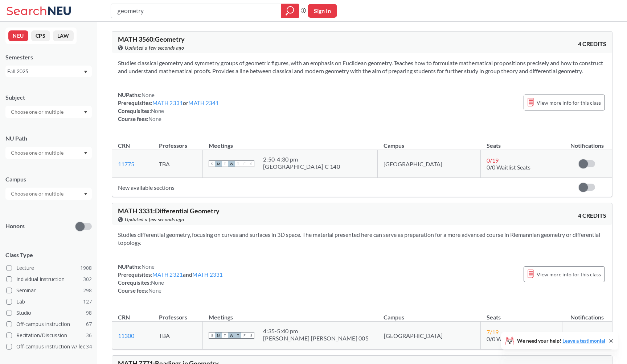 This screenshot has height=364, width=627. What do you see at coordinates (290, 11) in the screenshot?
I see `svg: magnifying glass` at bounding box center [290, 11].